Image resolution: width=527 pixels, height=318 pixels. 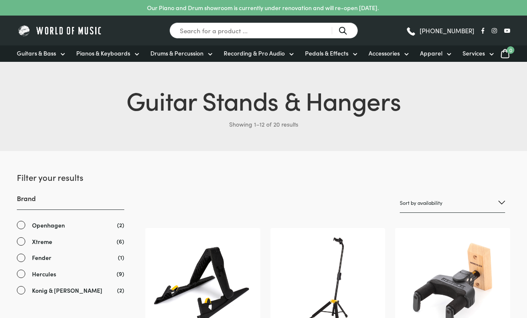 I want to click on span: Hercules, so click(x=44, y=274).